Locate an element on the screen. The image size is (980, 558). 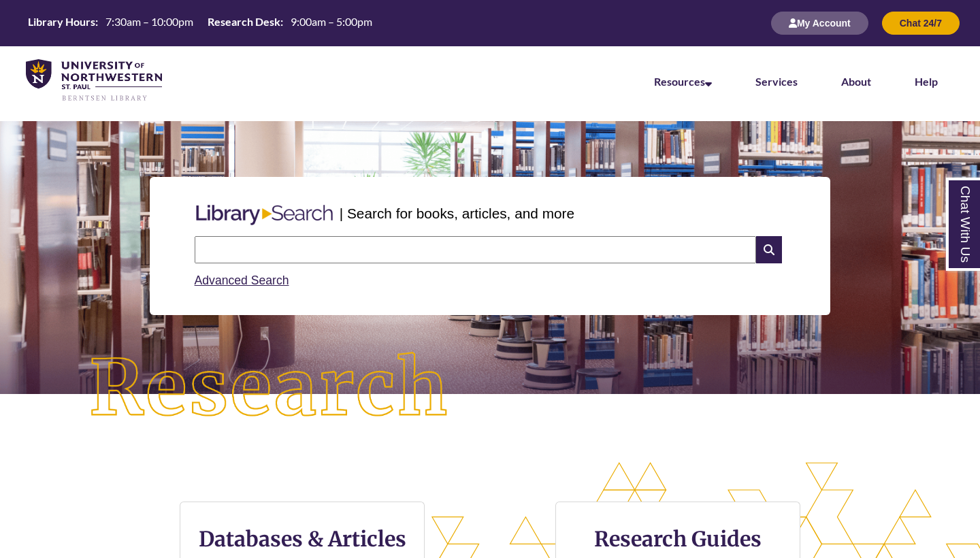
button: Chat 24/7 is located at coordinates (921, 23).